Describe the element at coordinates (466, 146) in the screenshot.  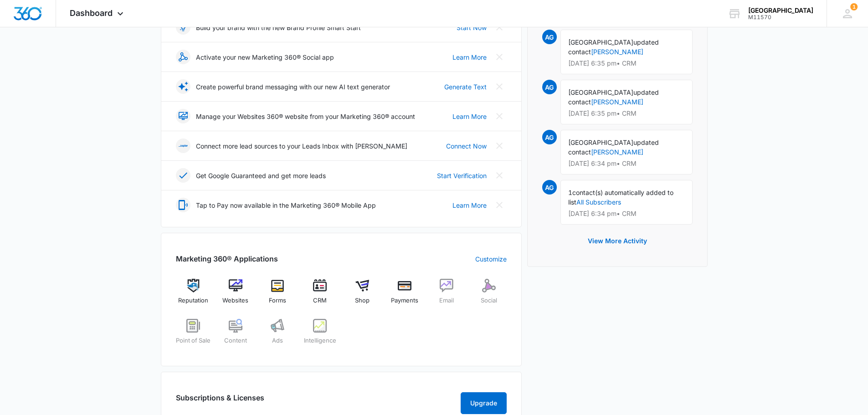
I see `a: Connect Now` at that location.